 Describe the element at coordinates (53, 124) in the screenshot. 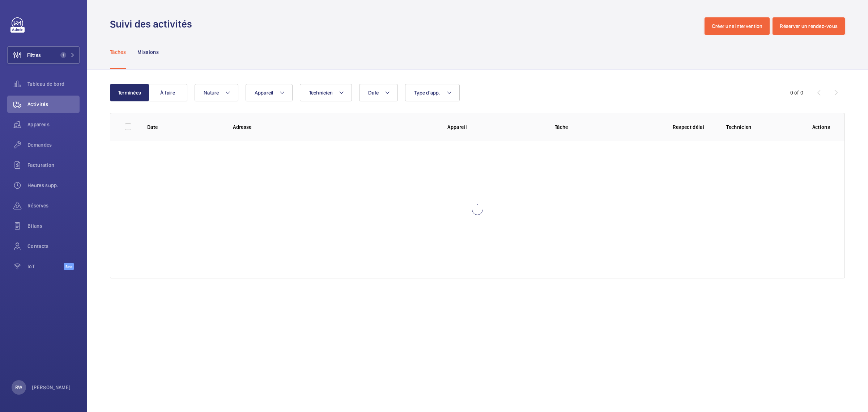

I see `span: Appareils` at that location.